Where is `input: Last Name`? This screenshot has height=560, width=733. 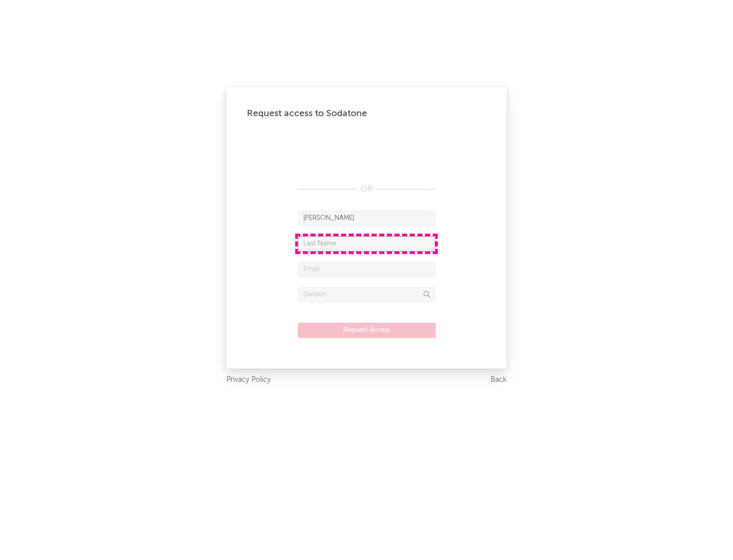 input: Last Name is located at coordinates (366, 244).